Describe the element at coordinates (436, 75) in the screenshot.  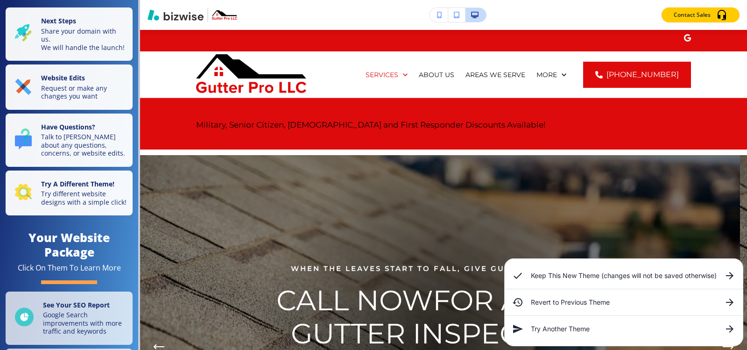
I see `p: ABOUT US` at that location.